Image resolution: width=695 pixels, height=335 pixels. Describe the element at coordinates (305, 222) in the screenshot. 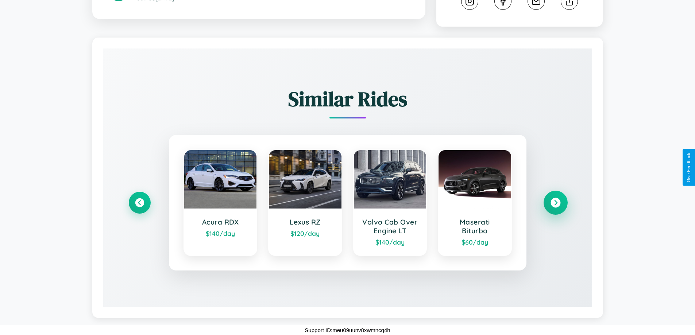

I see `h3: Lexus RZ` at that location.